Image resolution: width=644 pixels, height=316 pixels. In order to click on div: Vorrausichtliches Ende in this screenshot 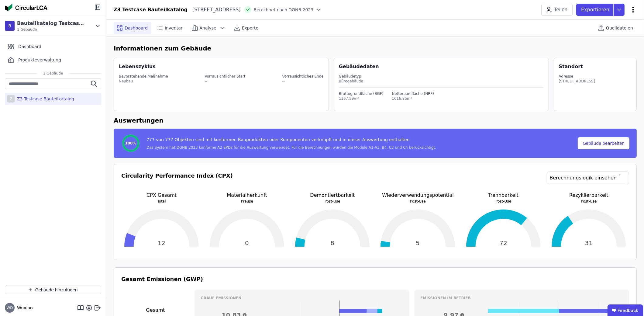, I will do `click(303, 76)`.